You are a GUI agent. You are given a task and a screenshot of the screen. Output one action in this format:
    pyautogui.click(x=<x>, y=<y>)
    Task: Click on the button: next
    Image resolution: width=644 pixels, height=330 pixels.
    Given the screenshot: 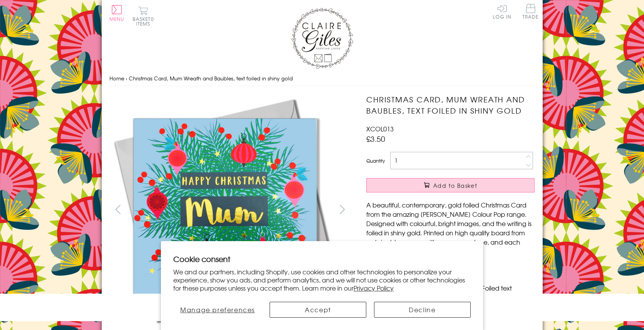 What is the action you would take?
    pyautogui.click(x=342, y=209)
    